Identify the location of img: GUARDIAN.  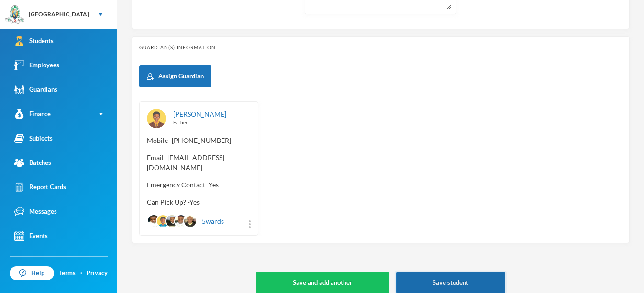
(157, 118).